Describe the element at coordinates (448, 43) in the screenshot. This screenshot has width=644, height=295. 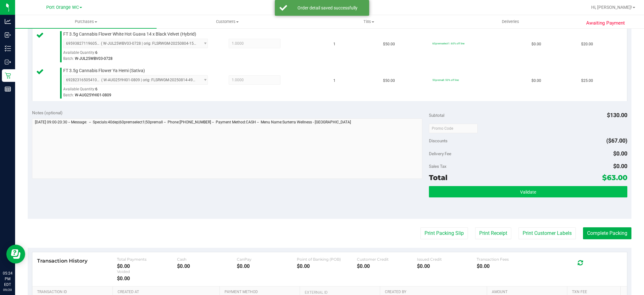
I see `span: 60premselect1: 60% off line` at that location.